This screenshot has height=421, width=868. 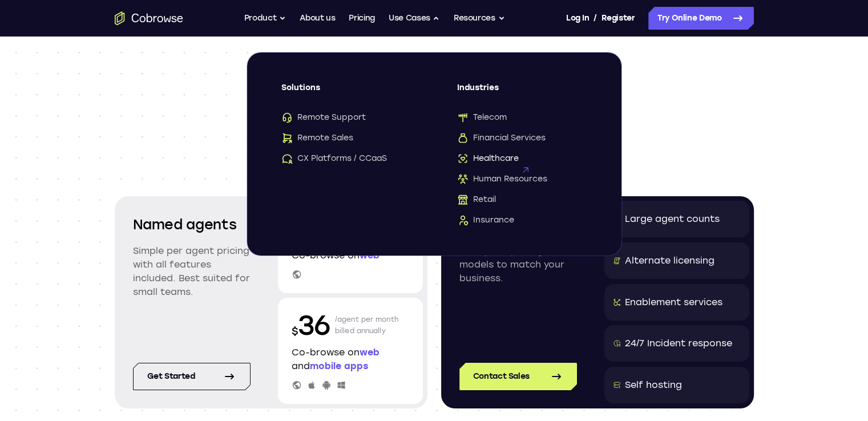 I want to click on span: Industries, so click(x=522, y=92).